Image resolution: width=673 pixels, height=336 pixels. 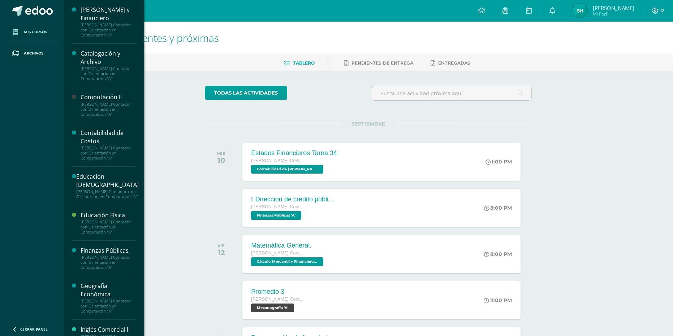 What do you see at coordinates (454, 63) in the screenshot?
I see `span: Entregadas` at bounding box center [454, 63].